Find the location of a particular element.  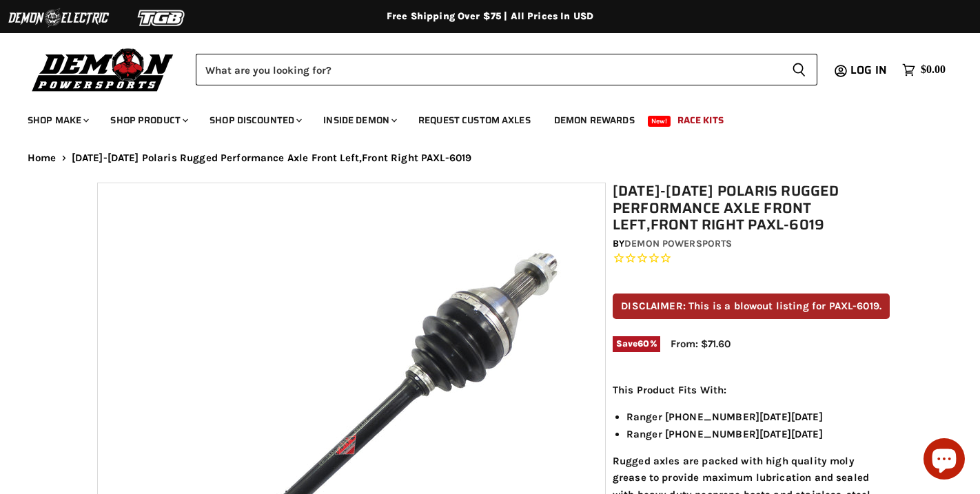

span: $0.00 is located at coordinates (933, 70).